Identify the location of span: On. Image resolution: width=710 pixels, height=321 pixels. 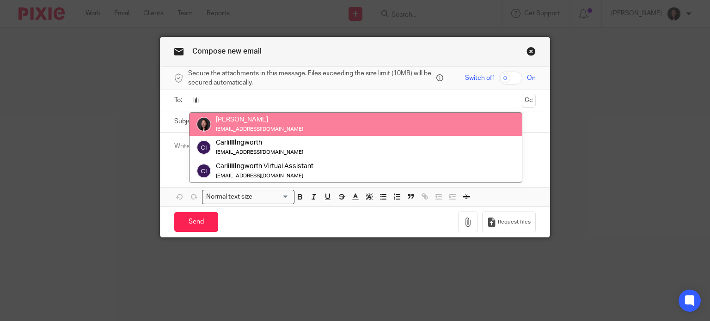
(531, 78).